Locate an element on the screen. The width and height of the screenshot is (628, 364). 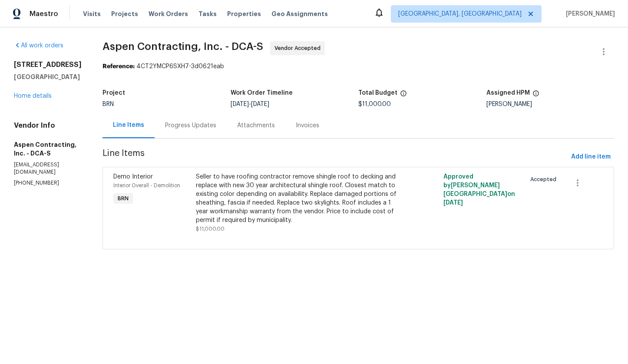
b: Reference: is located at coordinates (119, 67).